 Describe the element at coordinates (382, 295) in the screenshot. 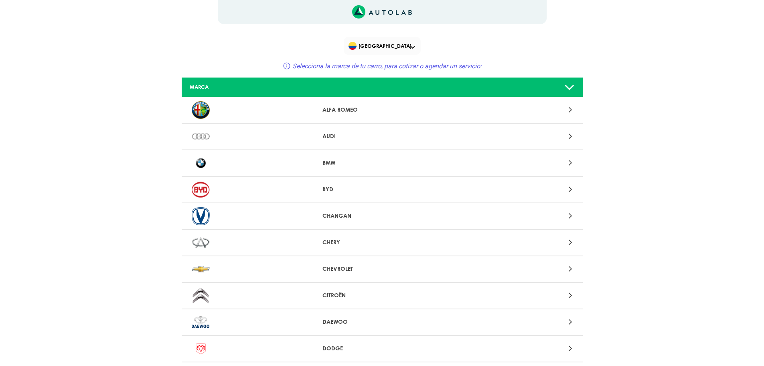

I see `p: CITROËN` at that location.